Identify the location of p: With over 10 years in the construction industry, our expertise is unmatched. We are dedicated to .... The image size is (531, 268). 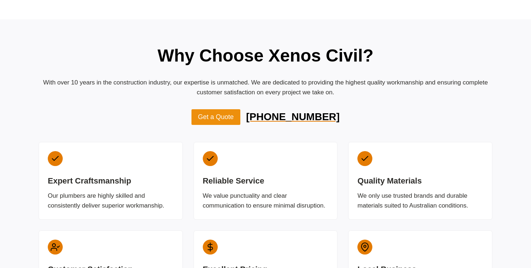
(265, 87).